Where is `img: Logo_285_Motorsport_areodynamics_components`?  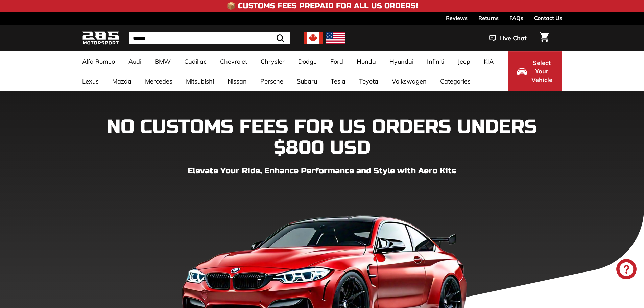 img: Logo_285_Motorsport_areodynamics_components is located at coordinates (101, 38).